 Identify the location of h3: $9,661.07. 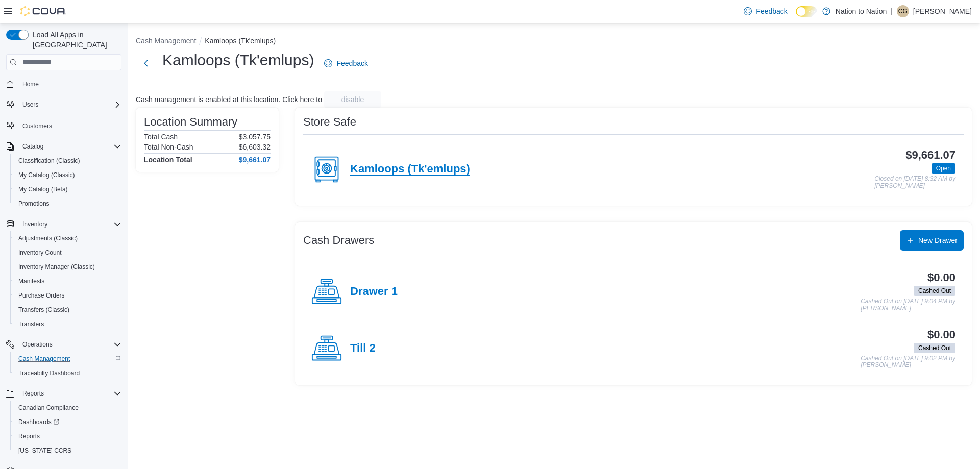
(930, 155).